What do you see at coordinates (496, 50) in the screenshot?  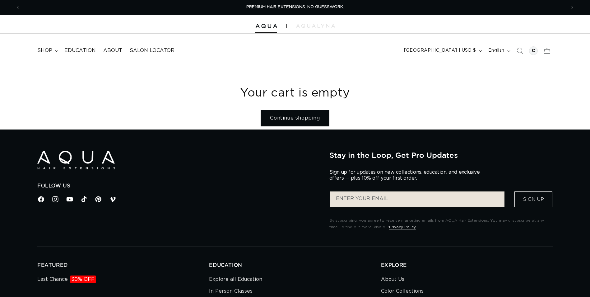 I see `span: English` at bounding box center [496, 50].